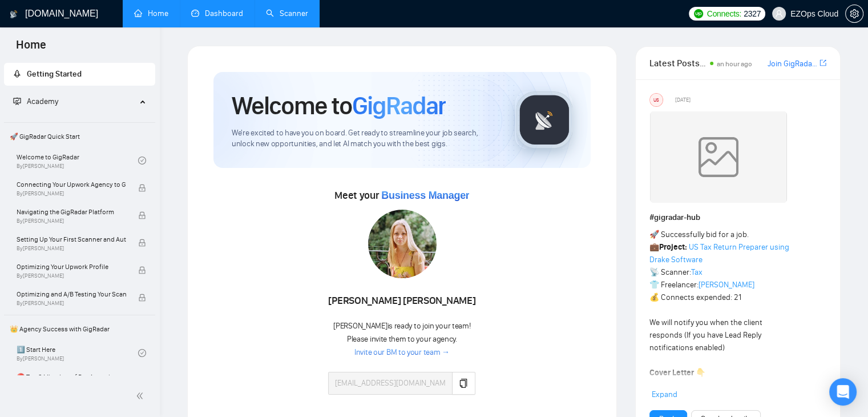  Describe the element at coordinates (72, 294) in the screenshot. I see `span: Optimizing and A/B Testing Your Scanner for Better Results` at that location.